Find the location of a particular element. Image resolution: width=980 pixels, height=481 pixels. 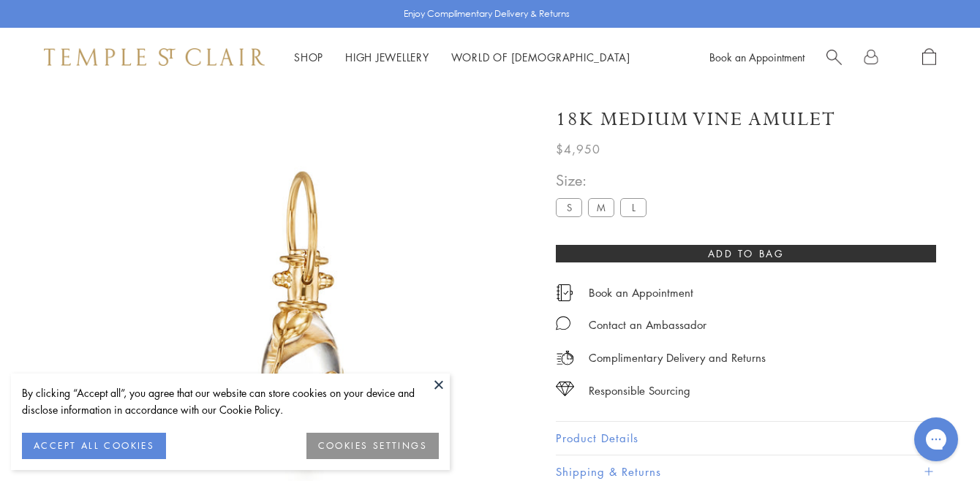

span: Size: is located at coordinates (604, 180).